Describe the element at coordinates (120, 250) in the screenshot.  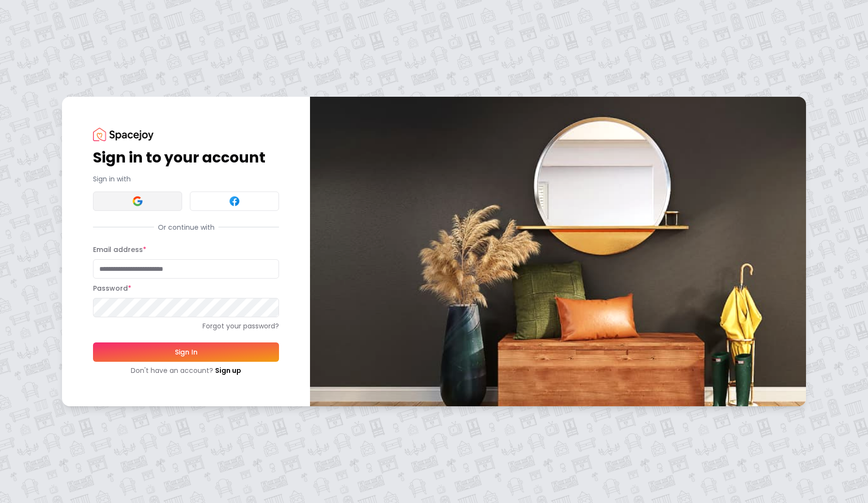
I see `label: Email address` at that location.